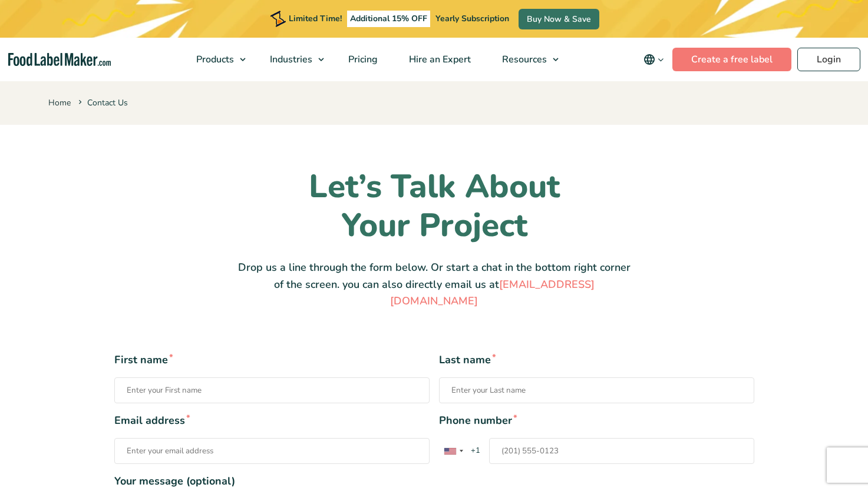 The image size is (868, 491). What do you see at coordinates (526, 60) in the screenshot?
I see `a: Resources` at bounding box center [526, 60].